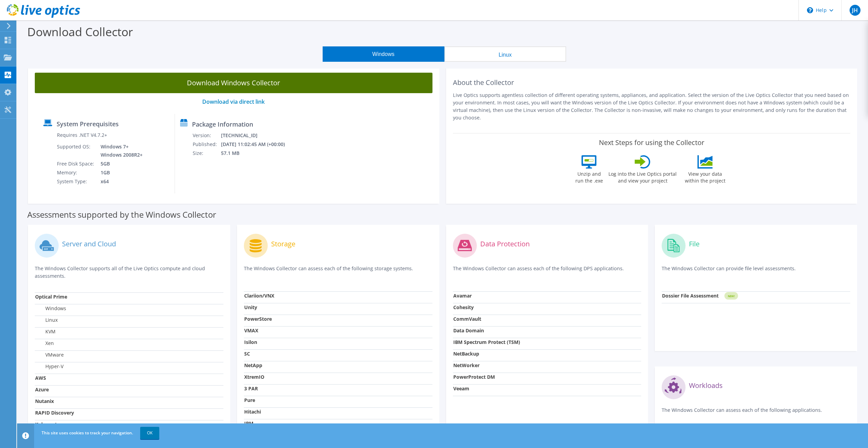 The width and height of the screenshot is (868, 448). What do you see at coordinates (505, 244) in the screenshot?
I see `label: Data Protection` at bounding box center [505, 244].